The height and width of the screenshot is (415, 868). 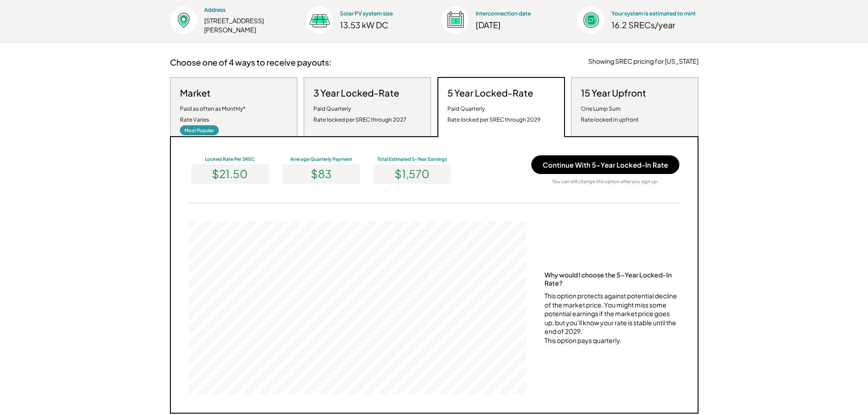 What do you see at coordinates (195, 93) in the screenshot?
I see `h3: Market` at bounding box center [195, 93].